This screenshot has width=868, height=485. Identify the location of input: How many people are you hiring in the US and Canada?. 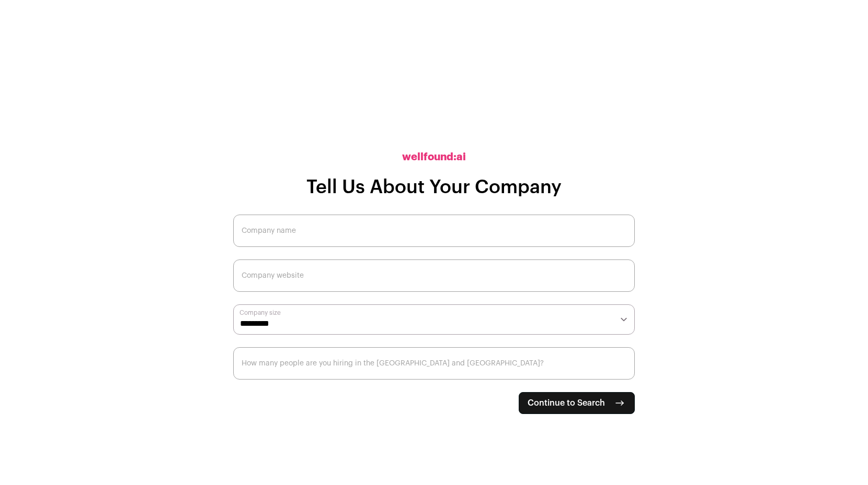
(434, 364).